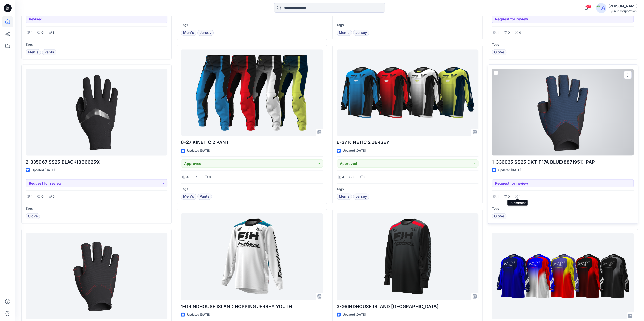  I want to click on span: 47, so click(589, 7).